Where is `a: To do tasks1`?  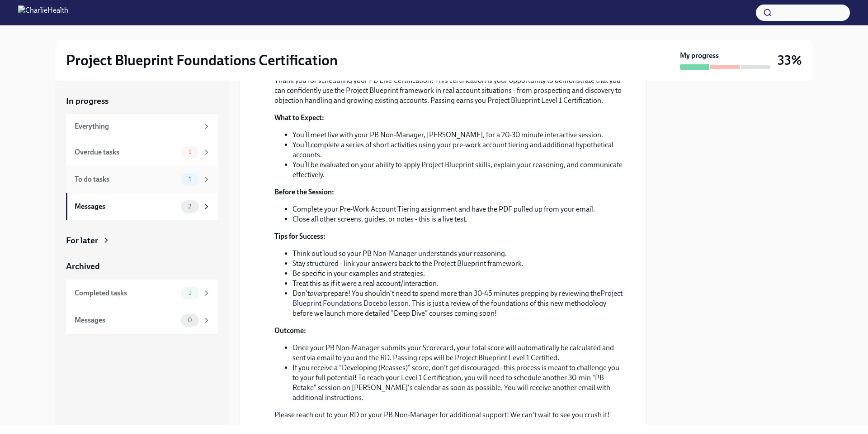 a: To do tasks1 is located at coordinates (142, 179).